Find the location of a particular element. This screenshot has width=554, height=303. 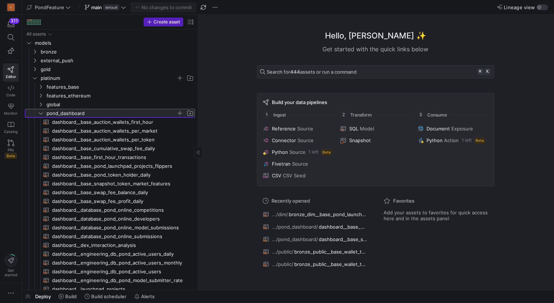

span: main is located at coordinates (96, 7).